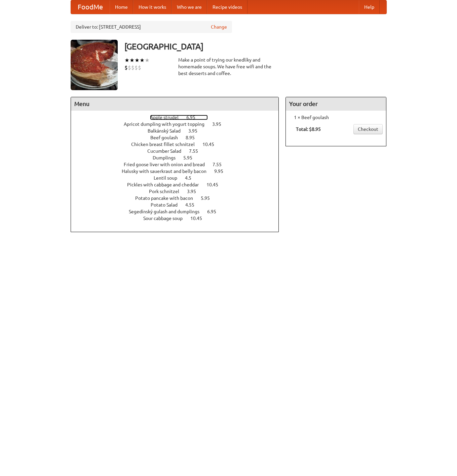  What do you see at coordinates (228, 67) in the screenshot?
I see `div: Make a point of trying our knedlíky and homemade soups. We have free wifi and the best desserts a...` at bounding box center [228, 67].